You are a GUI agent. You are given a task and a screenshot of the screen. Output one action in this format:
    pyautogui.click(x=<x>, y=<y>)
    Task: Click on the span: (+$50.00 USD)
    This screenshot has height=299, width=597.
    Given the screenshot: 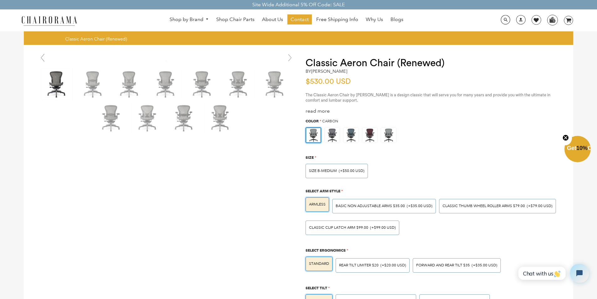 What is the action you would take?
    pyautogui.click(x=352, y=171)
    